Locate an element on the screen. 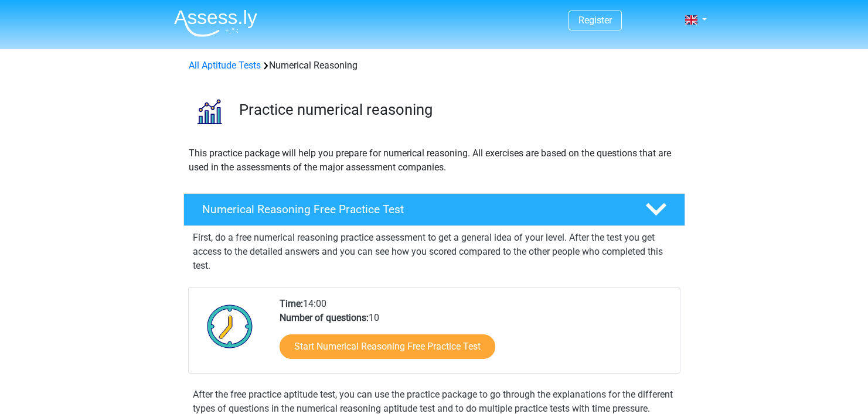  a: Start Numerical Reasoning Free Practice Test is located at coordinates (387, 347).